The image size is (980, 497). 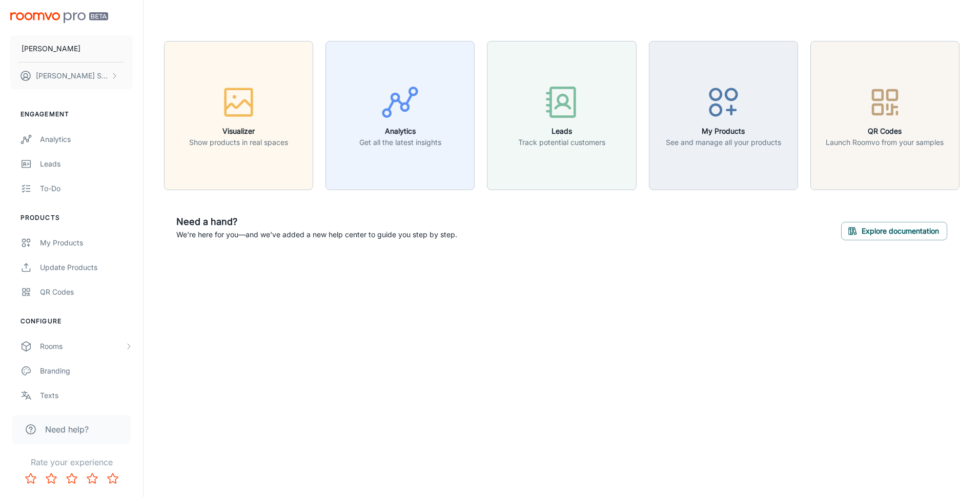 What do you see at coordinates (884, 131) in the screenshot?
I see `h6: QR Codes` at bounding box center [884, 131].